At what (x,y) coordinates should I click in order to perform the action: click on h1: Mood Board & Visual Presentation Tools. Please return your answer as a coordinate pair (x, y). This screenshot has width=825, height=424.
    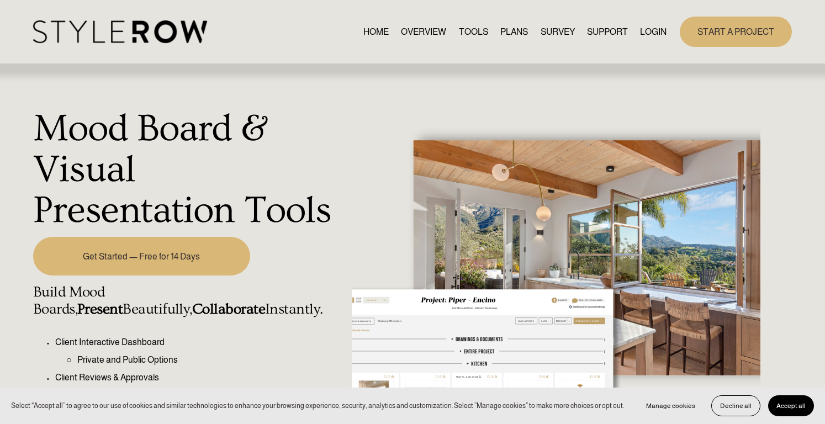
    Looking at the image, I should click on (189, 169).